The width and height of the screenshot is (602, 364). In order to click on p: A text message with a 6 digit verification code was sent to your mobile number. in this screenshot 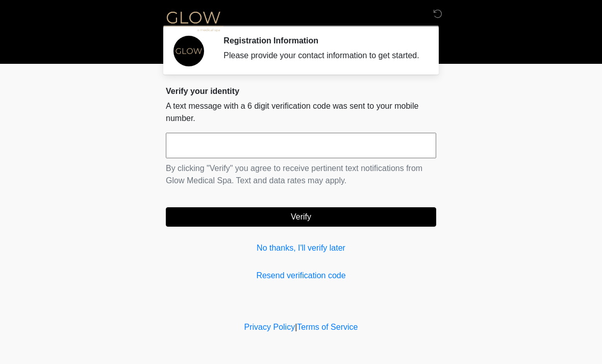, I will do `click(301, 112)`.